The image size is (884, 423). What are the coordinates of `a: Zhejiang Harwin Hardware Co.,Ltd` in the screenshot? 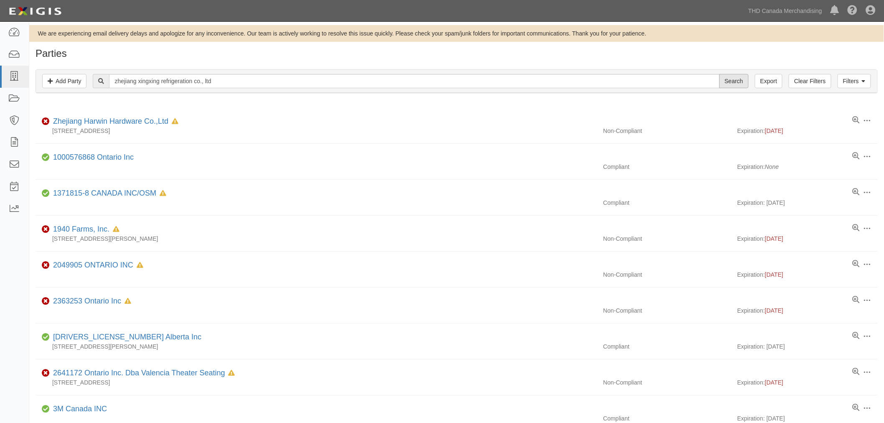 It's located at (111, 121).